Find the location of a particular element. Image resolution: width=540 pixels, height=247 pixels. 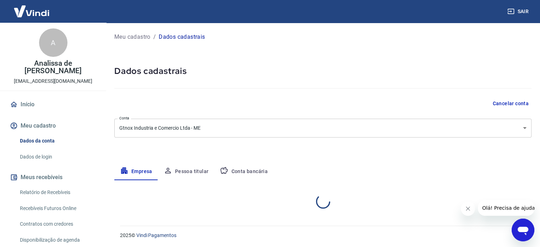

button: Empresa is located at coordinates (136, 171).